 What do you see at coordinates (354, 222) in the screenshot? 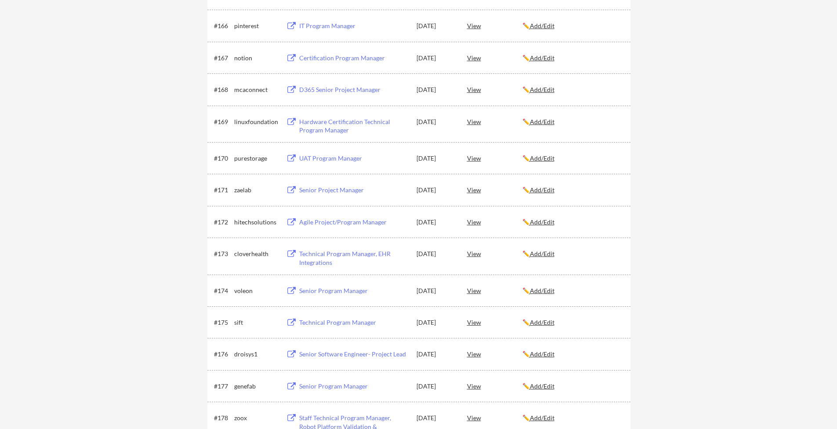
I see `div: Agile Project/Program Manager` at bounding box center [354, 222].